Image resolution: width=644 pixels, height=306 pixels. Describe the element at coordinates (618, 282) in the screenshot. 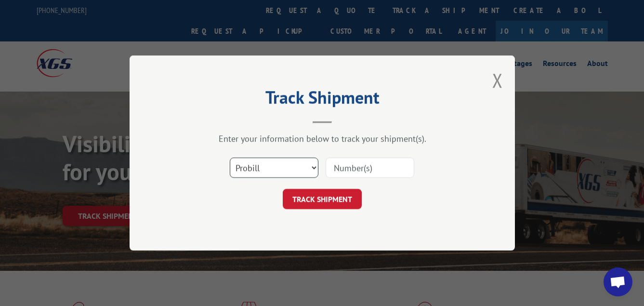

I see `div: Open chat` at that location.